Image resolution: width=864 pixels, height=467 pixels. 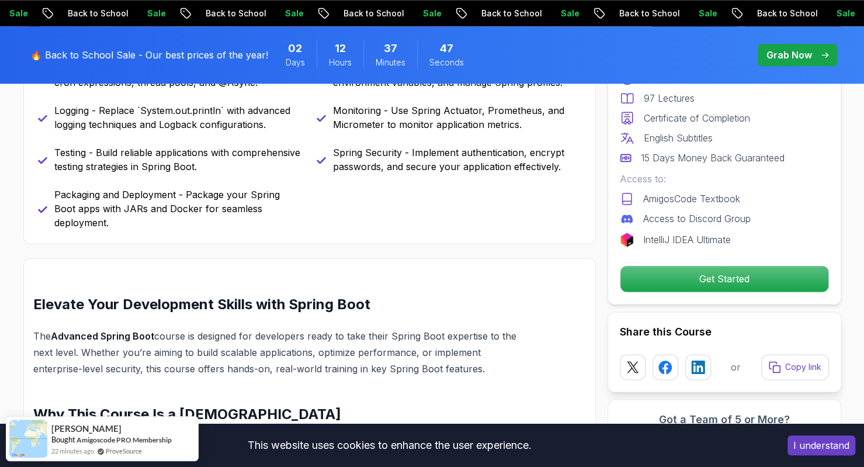 I want to click on span: Minutes, so click(x=390, y=63).